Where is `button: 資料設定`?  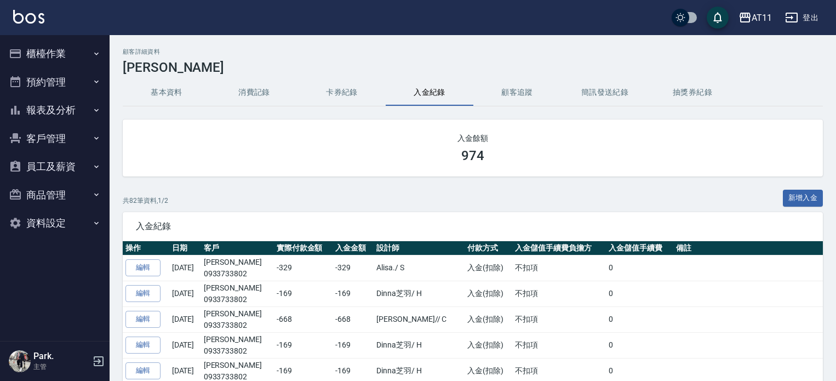 button: 資料設定 is located at coordinates (55, 223).